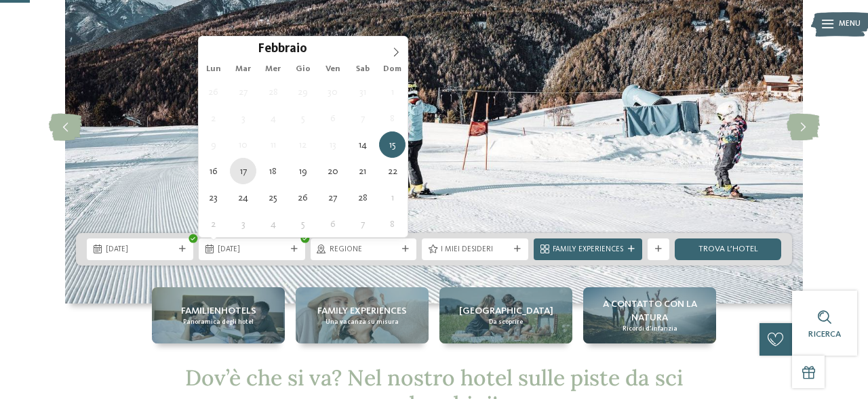  I want to click on span: Gennaio 29, 2026, so click(303, 91).